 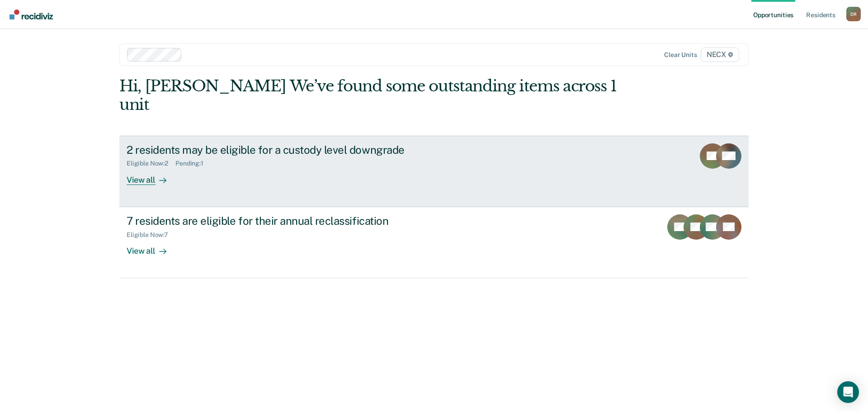 I want to click on span: NECX, so click(x=720, y=55).